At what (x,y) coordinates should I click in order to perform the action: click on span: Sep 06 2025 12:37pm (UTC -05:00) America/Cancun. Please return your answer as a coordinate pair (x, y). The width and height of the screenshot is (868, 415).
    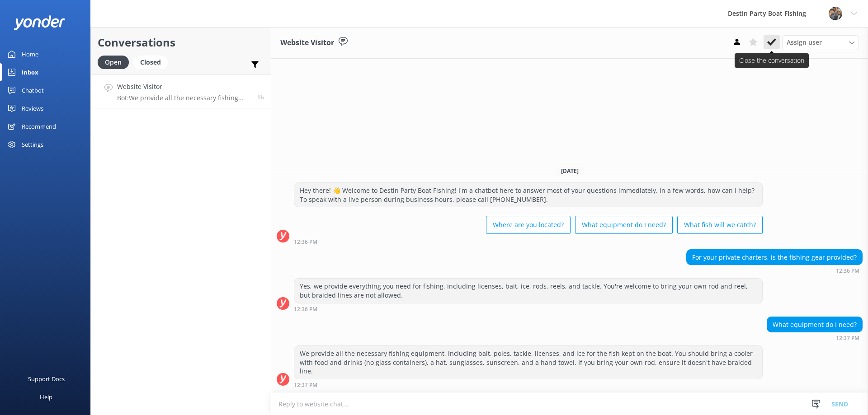
    Looking at the image, I should click on (260, 97).